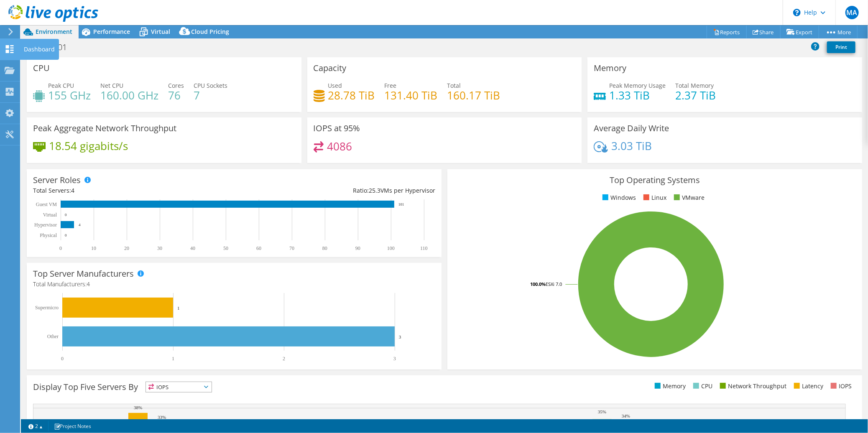  I want to click on h4: 4086, so click(340, 146).